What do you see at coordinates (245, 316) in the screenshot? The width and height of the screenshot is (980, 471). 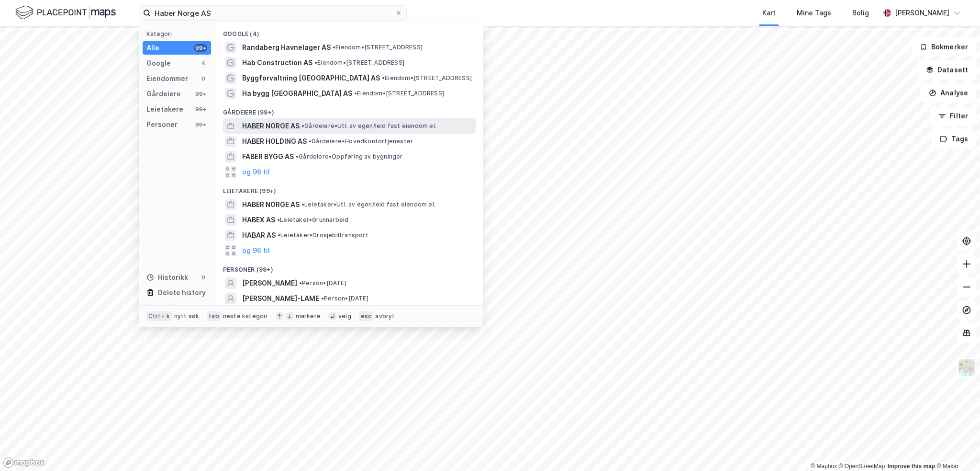 I see `div: neste kategori` at bounding box center [245, 316].